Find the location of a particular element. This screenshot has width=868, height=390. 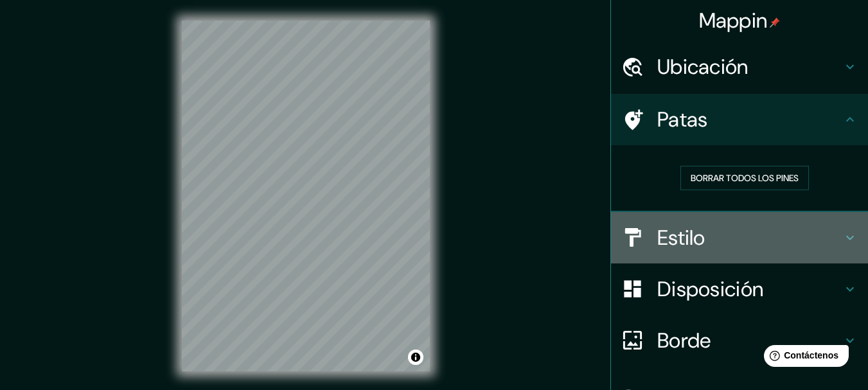

div: Estilo is located at coordinates (739, 237).